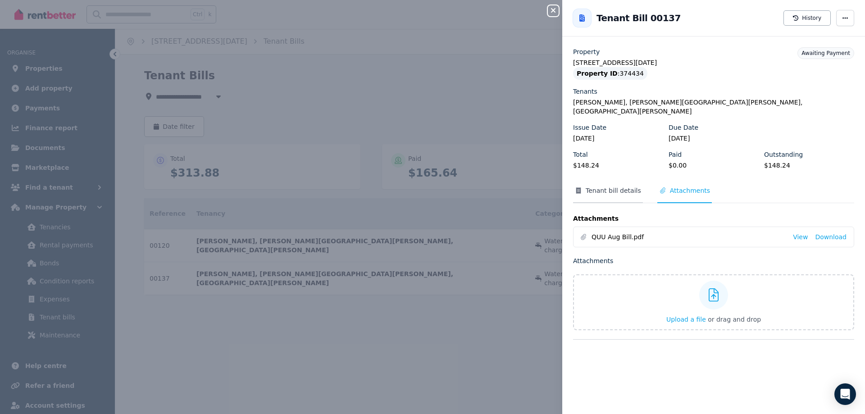 This screenshot has width=865, height=414. I want to click on a: Download, so click(831, 237).